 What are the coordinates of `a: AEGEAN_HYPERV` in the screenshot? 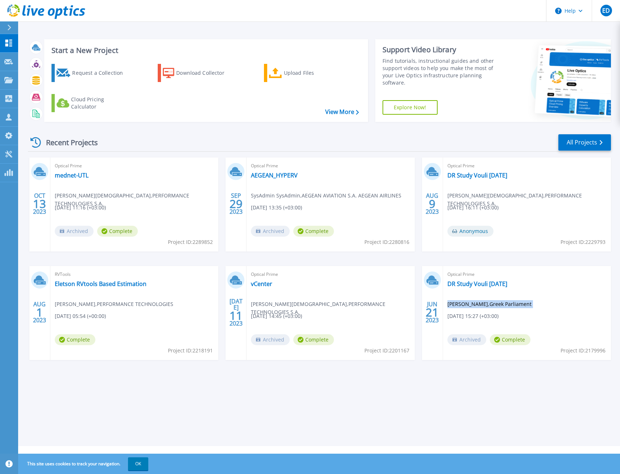 It's located at (274, 175).